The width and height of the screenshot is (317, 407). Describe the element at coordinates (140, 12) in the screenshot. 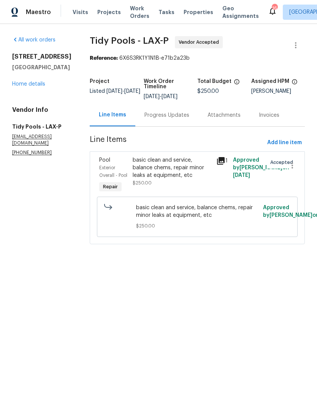

I see `span: Work Orders` at that location.